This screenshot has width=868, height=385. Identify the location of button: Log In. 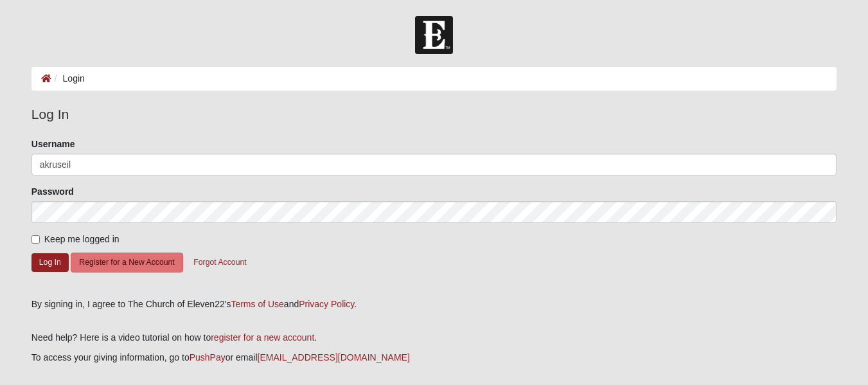
(50, 262).